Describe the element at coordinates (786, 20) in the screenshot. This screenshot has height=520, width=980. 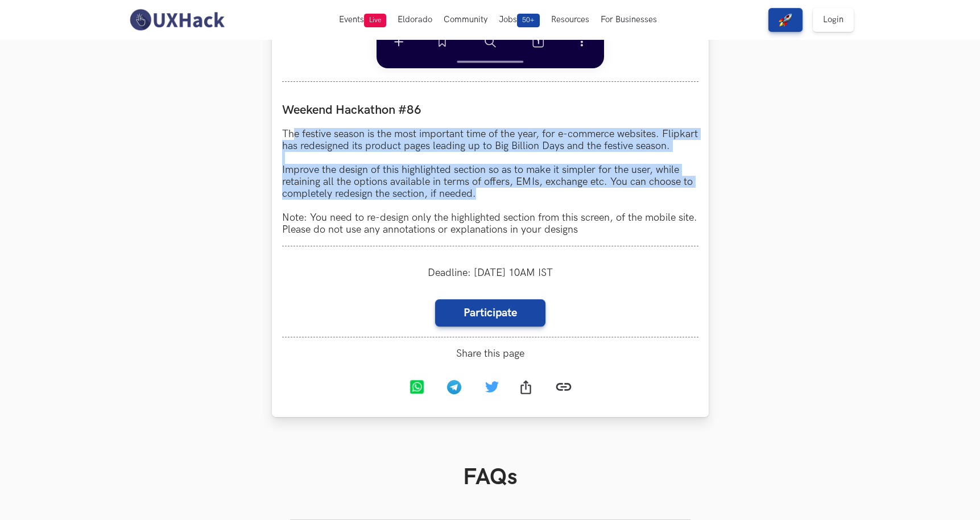
I see `img: rocket` at that location.